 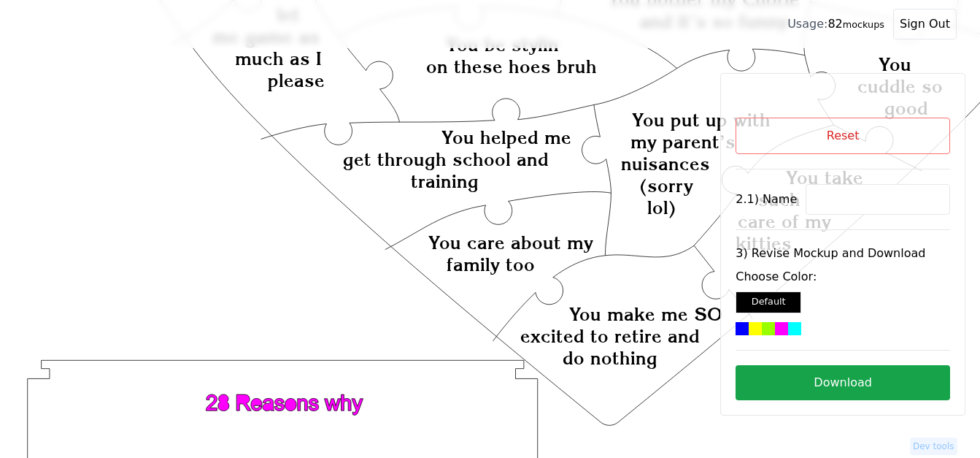 What do you see at coordinates (843, 253) in the screenshot?
I see `label: 3) Revise Mockup and Download` at bounding box center [843, 253].